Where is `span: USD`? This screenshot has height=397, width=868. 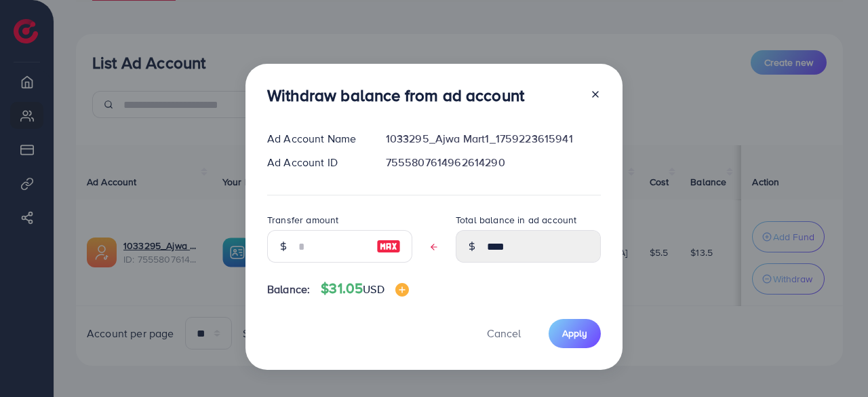 span: USD is located at coordinates (374, 289).